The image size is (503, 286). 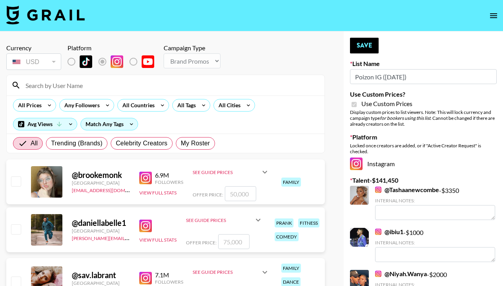 I want to click on label: Talent - $ 141,450, so click(x=423, y=180).